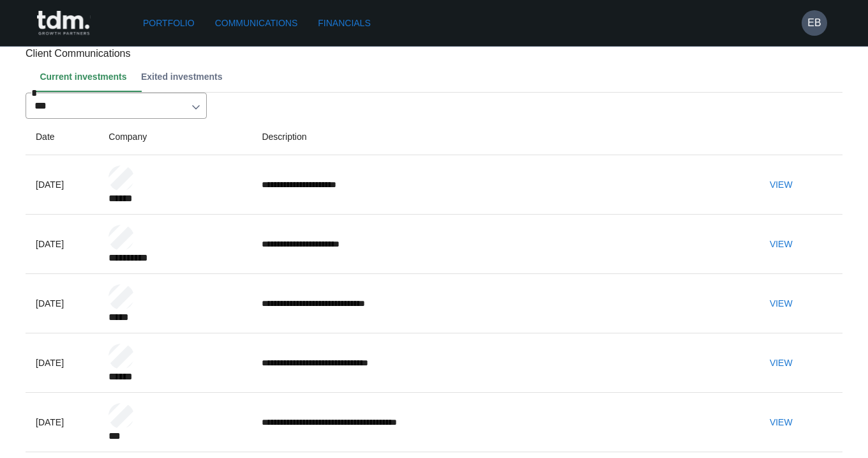 This screenshot has height=458, width=868. What do you see at coordinates (434, 54) in the screenshot?
I see `p: Client Communications` at bounding box center [434, 54].